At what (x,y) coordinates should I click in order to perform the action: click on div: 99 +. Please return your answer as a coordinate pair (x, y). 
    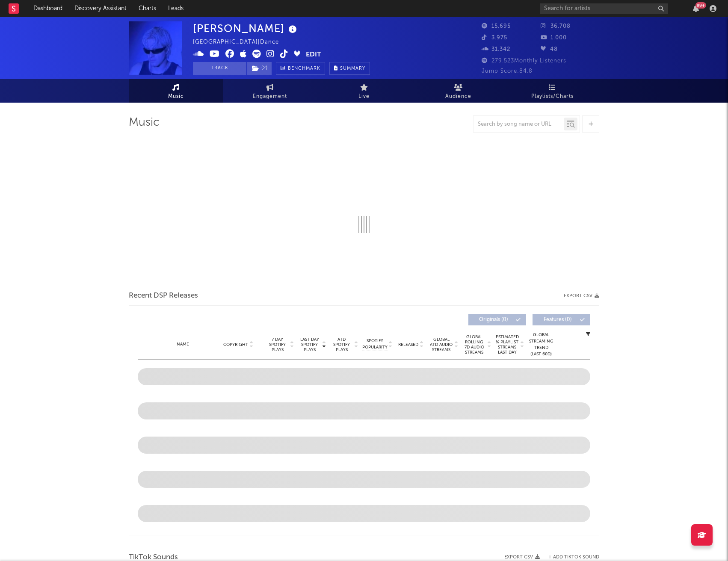
    Looking at the image, I should click on (701, 5).